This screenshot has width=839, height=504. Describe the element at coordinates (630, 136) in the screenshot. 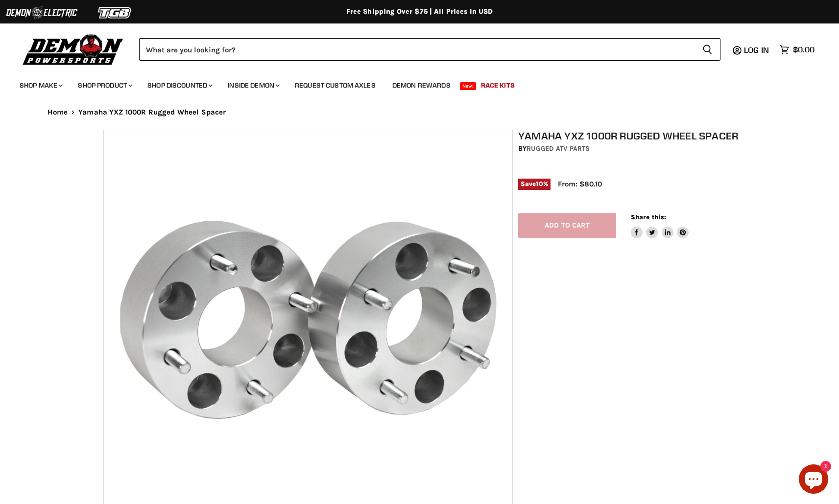

I see `h1: Yamaha YXZ 1000R Rugged Wheel Spacer` at that location.